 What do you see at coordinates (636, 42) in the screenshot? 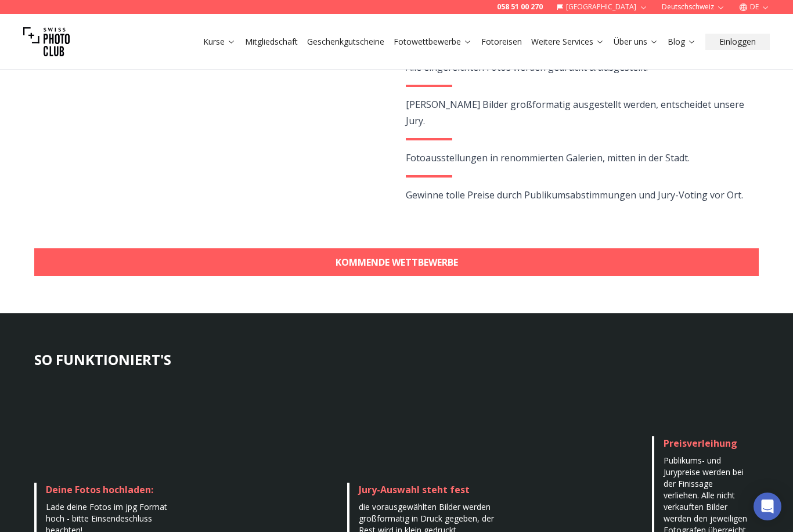
I see `a: Über uns` at bounding box center [636, 42].